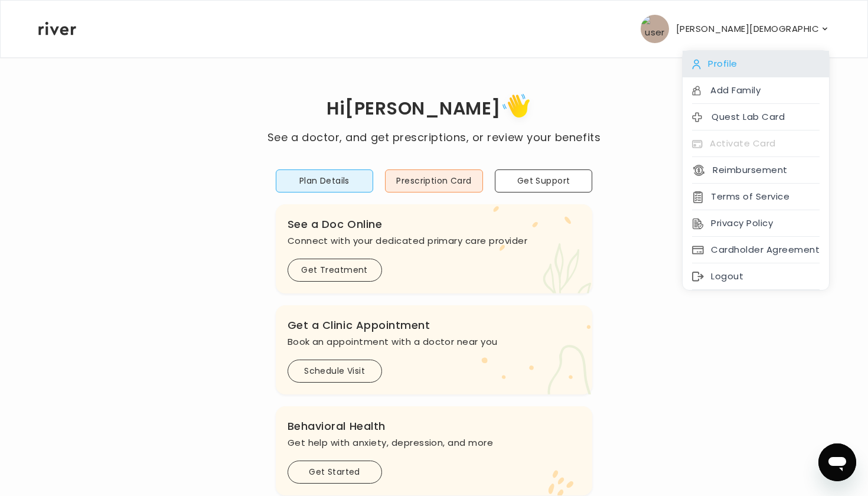  I want to click on h3: See a Doc Online, so click(434, 224).